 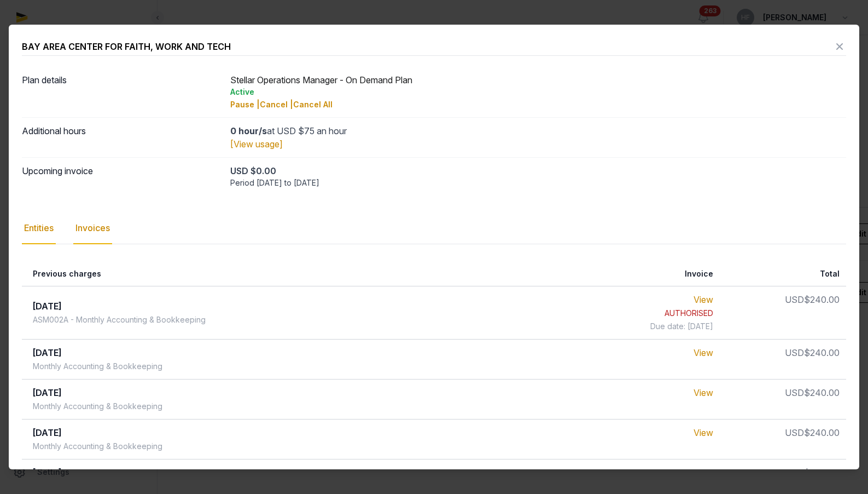 I want to click on div: ASM002A - Monthly Accounting & Bookkeeping, so click(x=120, y=320).